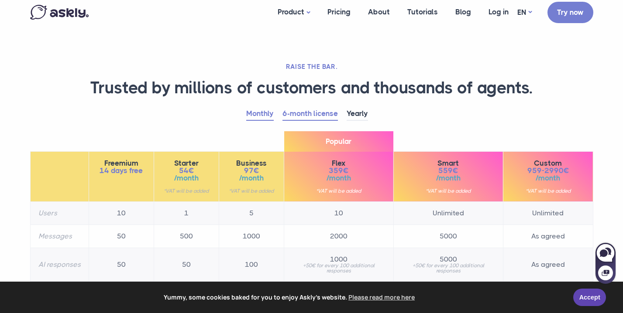 The height and width of the screenshot is (313, 623). What do you see at coordinates (186, 163) in the screenshot?
I see `span: Starter` at bounding box center [186, 163].